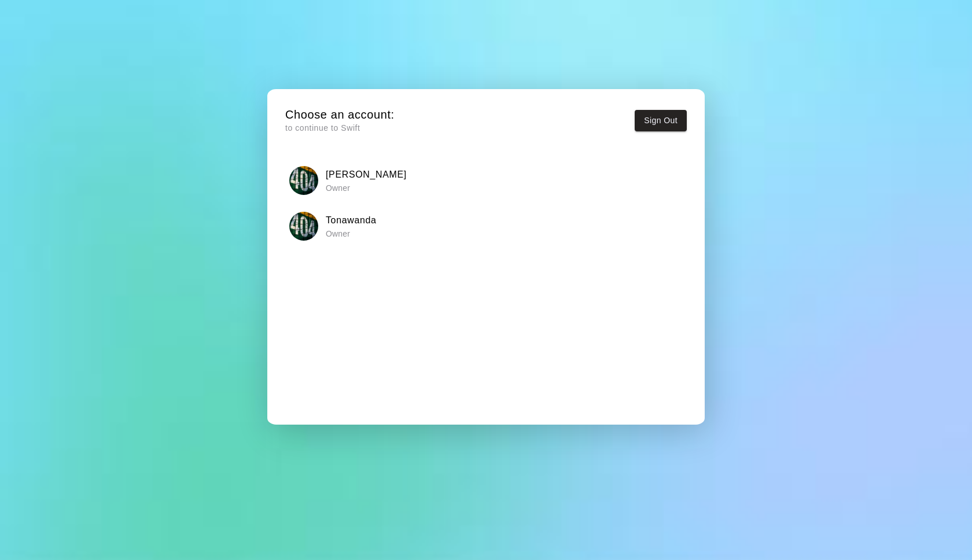  What do you see at coordinates (304, 180) in the screenshot?
I see `img: Clarence` at bounding box center [304, 180].